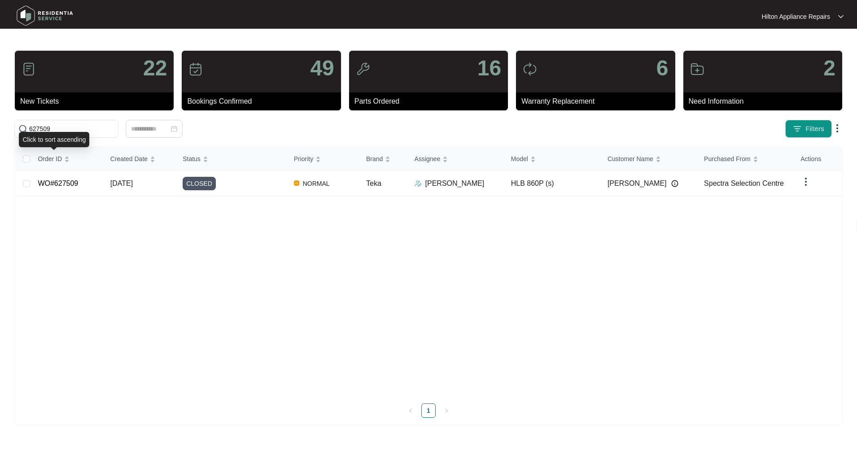 The width and height of the screenshot is (857, 451). What do you see at coordinates (411, 411) in the screenshot?
I see `span: left` at bounding box center [411, 411].